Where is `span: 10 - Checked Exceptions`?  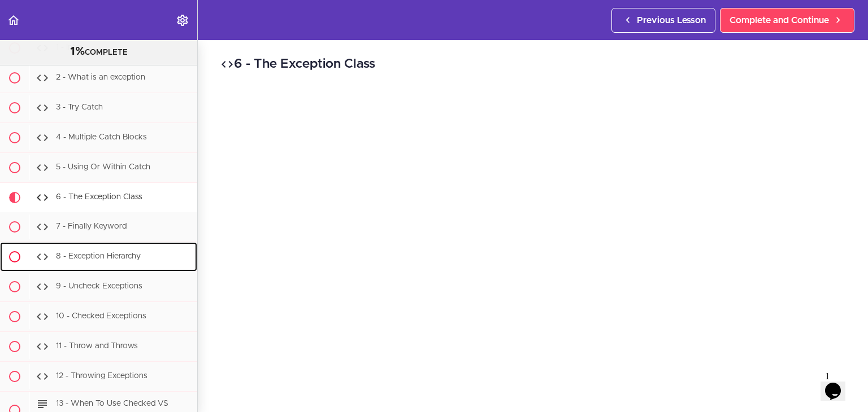
span: 10 - Checked Exceptions is located at coordinates (101, 316).